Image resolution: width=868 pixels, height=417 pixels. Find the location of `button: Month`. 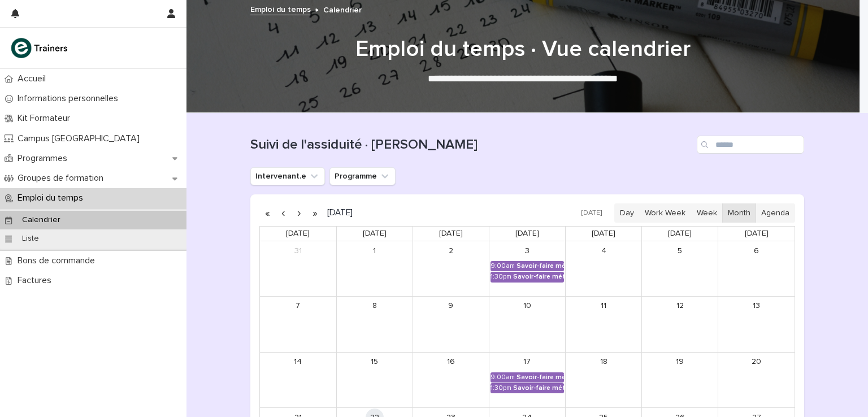

button: Month is located at coordinates (739, 213).